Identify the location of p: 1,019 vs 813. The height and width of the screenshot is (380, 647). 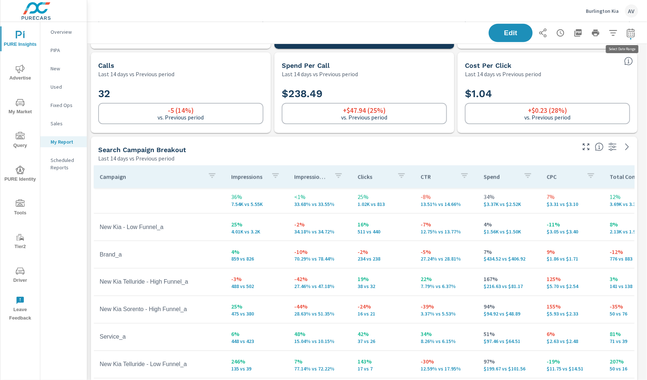
(383, 204).